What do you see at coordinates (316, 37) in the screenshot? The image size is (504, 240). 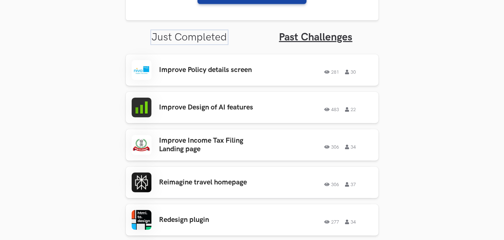 I see `a: Past Challenges` at bounding box center [316, 37].